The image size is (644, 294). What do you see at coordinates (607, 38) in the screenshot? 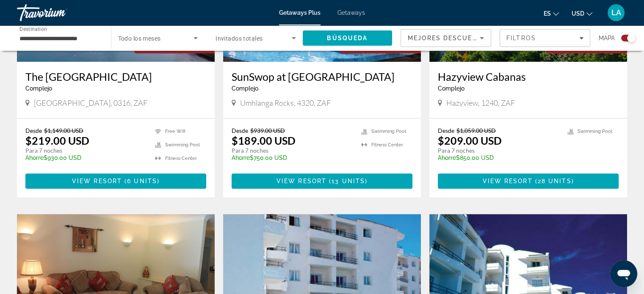
I see `span: Mapa` at bounding box center [607, 38].